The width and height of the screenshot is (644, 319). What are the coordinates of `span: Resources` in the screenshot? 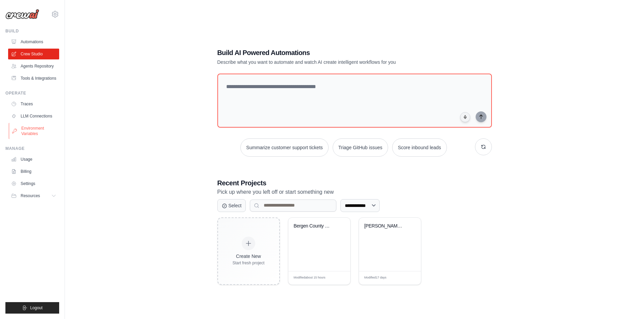 It's located at (30, 196).